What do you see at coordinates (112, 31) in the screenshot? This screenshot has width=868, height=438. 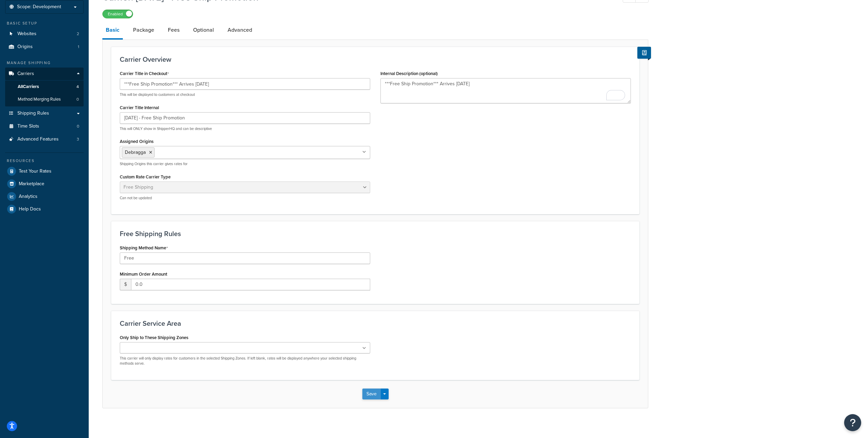 I see `a: Basic` at bounding box center [112, 31].